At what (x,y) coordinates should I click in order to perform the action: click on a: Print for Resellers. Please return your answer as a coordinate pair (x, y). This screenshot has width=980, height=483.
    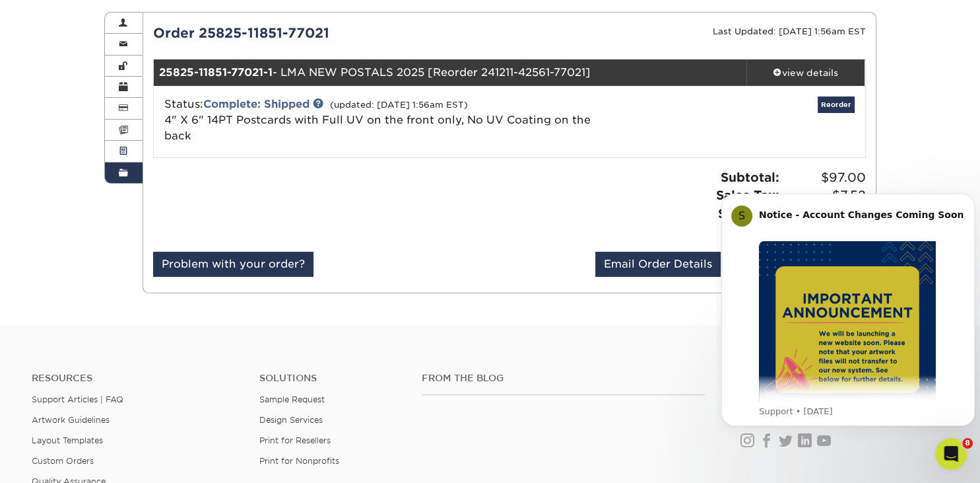
    Looking at the image, I should click on (295, 440).